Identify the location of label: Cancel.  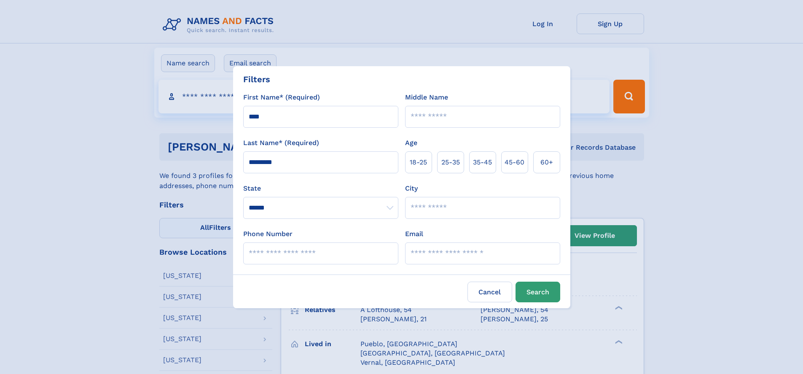
(490, 292).